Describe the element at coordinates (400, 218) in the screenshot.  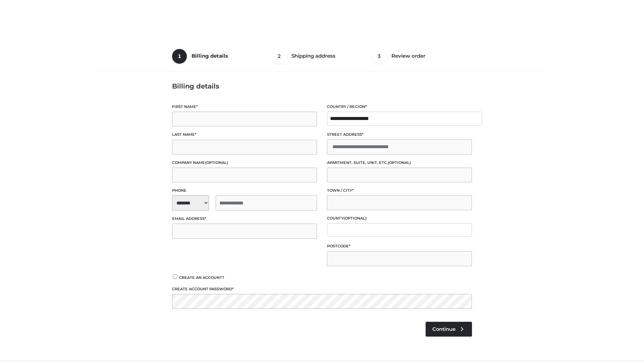
I see `label: County` at that location.